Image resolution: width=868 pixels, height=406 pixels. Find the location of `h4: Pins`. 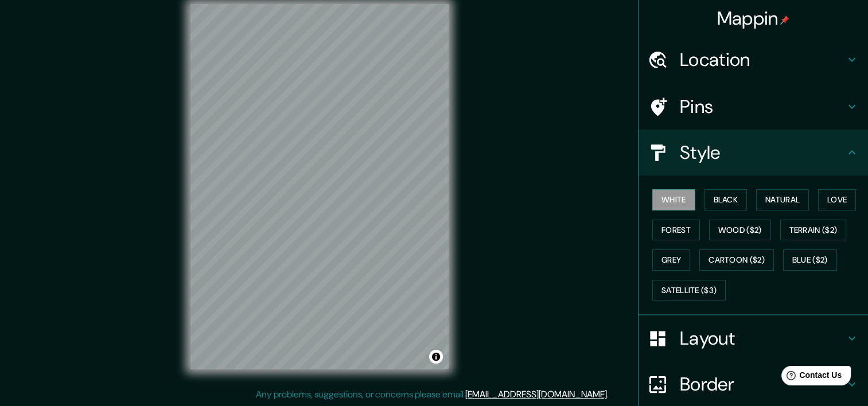

h4: Pins is located at coordinates (762, 107).